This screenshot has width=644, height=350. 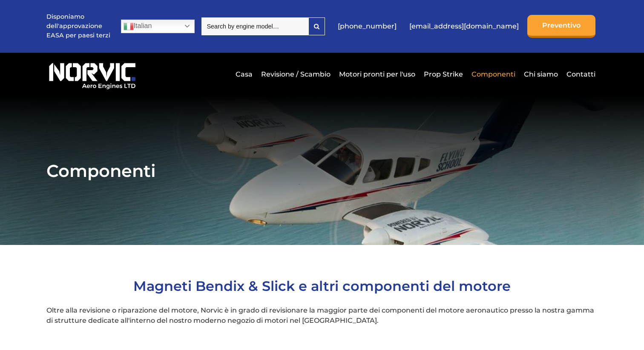 What do you see at coordinates (244, 74) in the screenshot?
I see `a: Casa` at bounding box center [244, 74].